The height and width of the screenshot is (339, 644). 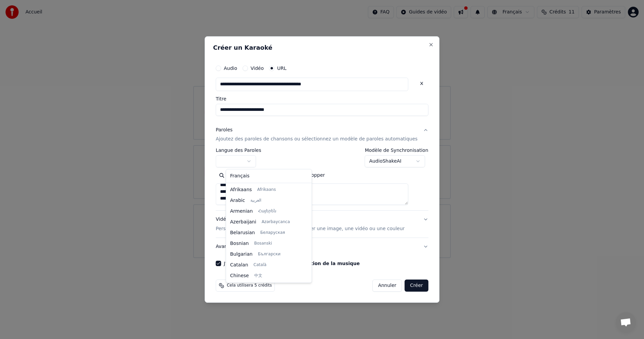 I want to click on span: Catalan, so click(x=239, y=265).